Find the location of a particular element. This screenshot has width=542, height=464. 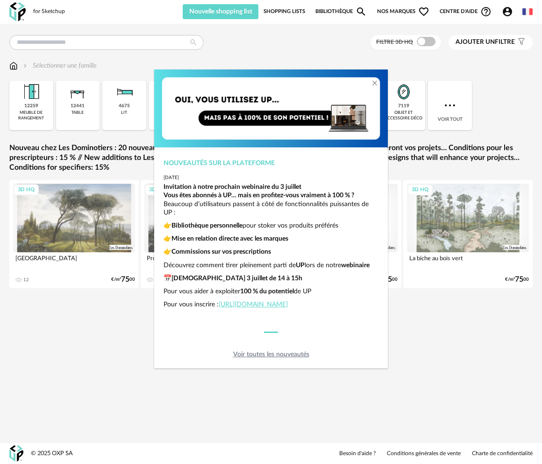

strong: Bibliothèque personnelle is located at coordinates (207, 226).